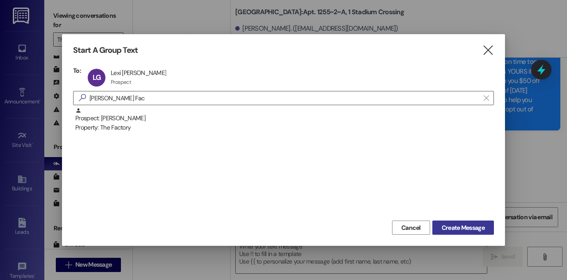 The width and height of the screenshot is (567, 280). Describe the element at coordinates (284, 98) in the screenshot. I see `input: Search for any contact or apartment` at that location.